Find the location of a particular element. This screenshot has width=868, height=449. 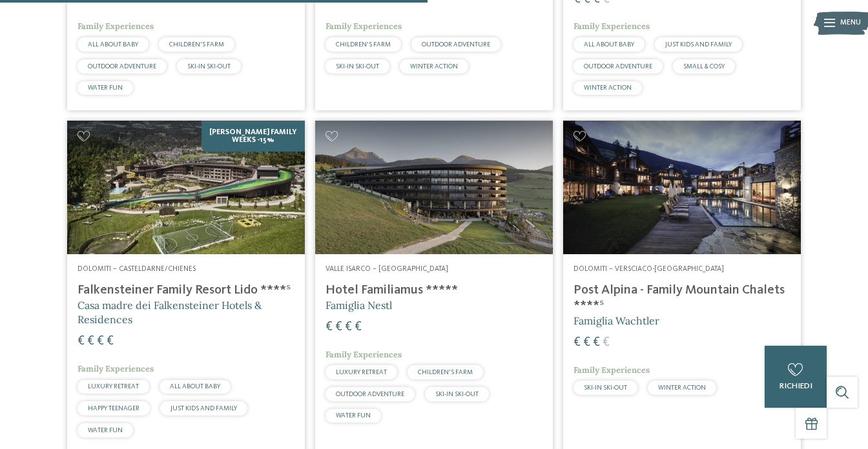

span: richiedi is located at coordinates (795, 386).